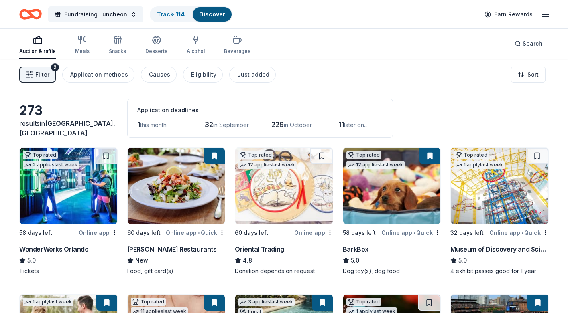  I want to click on a: Image for Museum of Discovery and ScienceTop rated1 applylast week32 days leftOnline app•QuickMus..., so click(499, 211).